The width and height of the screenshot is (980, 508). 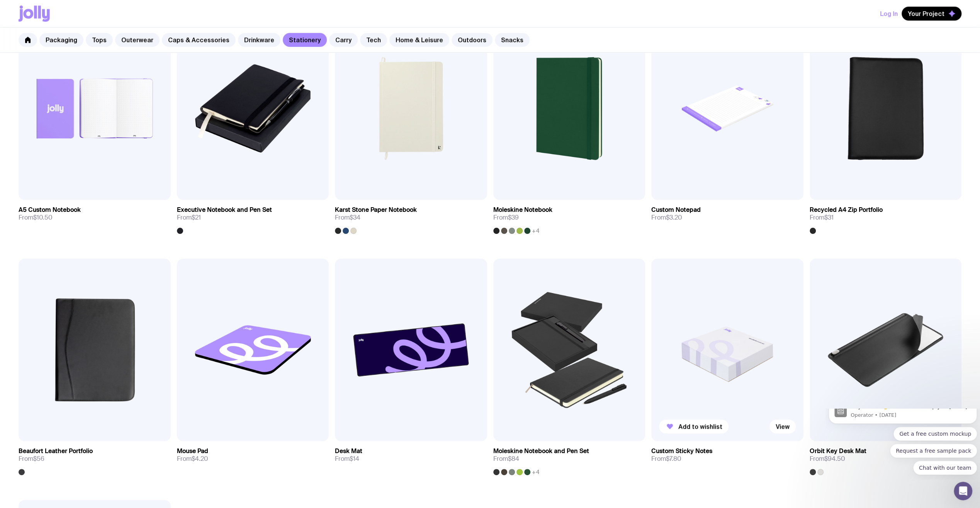 I want to click on a: Moleskine NotebookFrom$39+4, so click(x=569, y=217).